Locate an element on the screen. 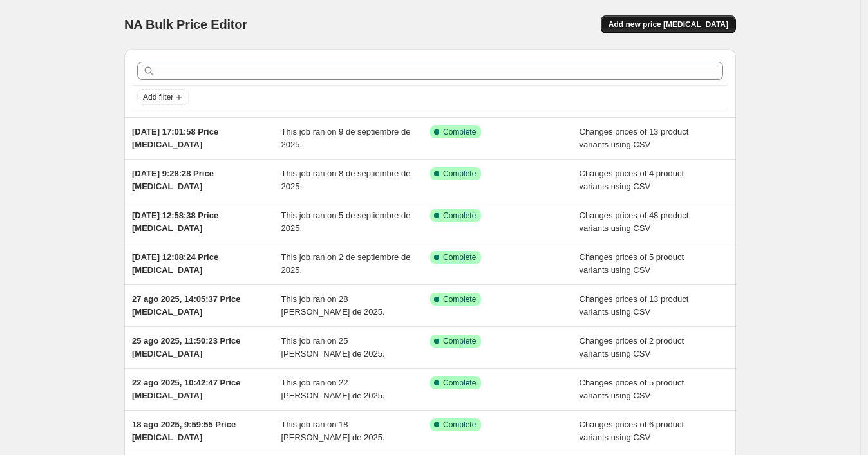 The width and height of the screenshot is (868, 455). span: Changes prices of 48 product variants using CSV is located at coordinates (634, 221).